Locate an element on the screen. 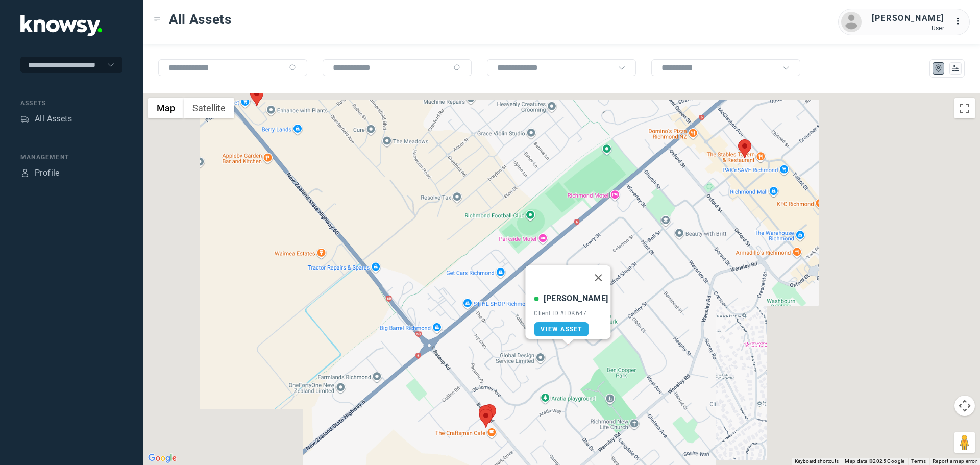  div: Map is located at coordinates (939, 69).